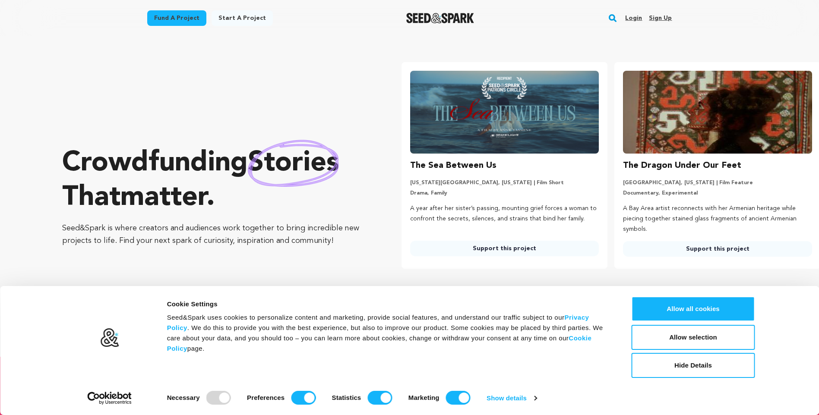  Describe the element at coordinates (293, 163) in the screenshot. I see `img: hand sketched image` at that location.